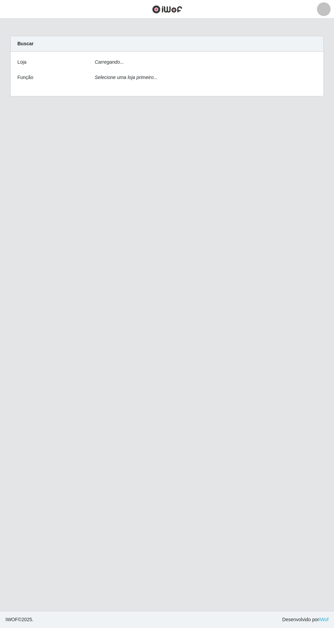 This screenshot has width=334, height=628. Describe the element at coordinates (109, 62) in the screenshot. I see `i: Carregando...` at that location.